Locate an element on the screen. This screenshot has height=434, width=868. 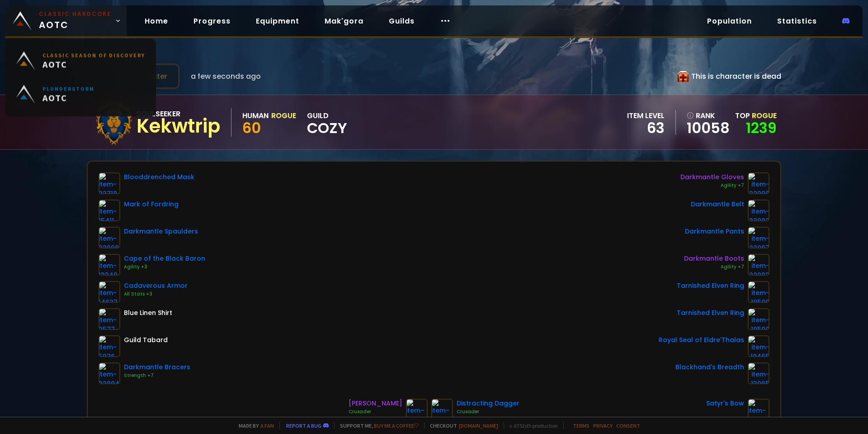
a: Mak'gora is located at coordinates (344, 21).